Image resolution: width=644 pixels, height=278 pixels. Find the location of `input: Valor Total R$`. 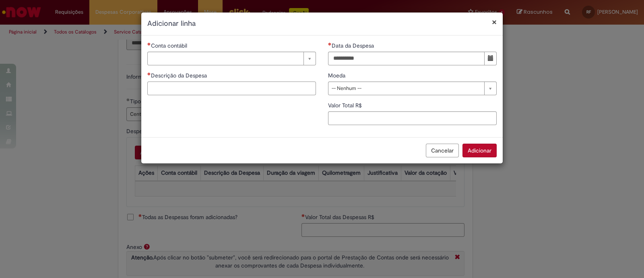

input: Valor Total R$ is located at coordinates (413, 118).